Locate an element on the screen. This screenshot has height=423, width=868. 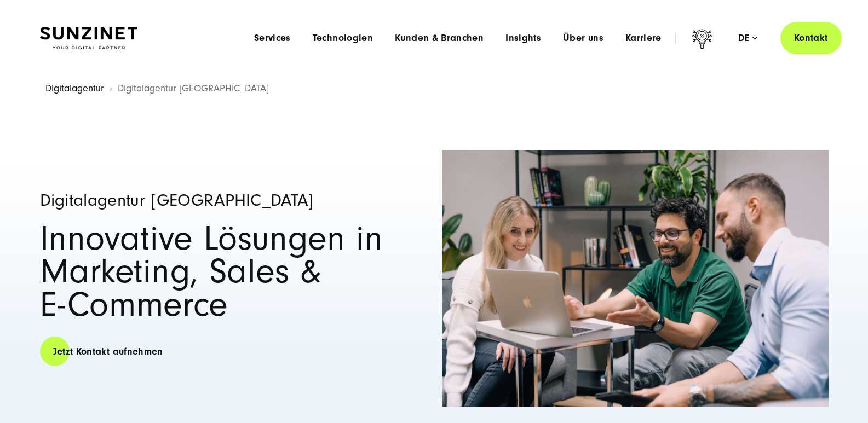
a: Jetzt Kontakt aufnehmen is located at coordinates (108, 352).